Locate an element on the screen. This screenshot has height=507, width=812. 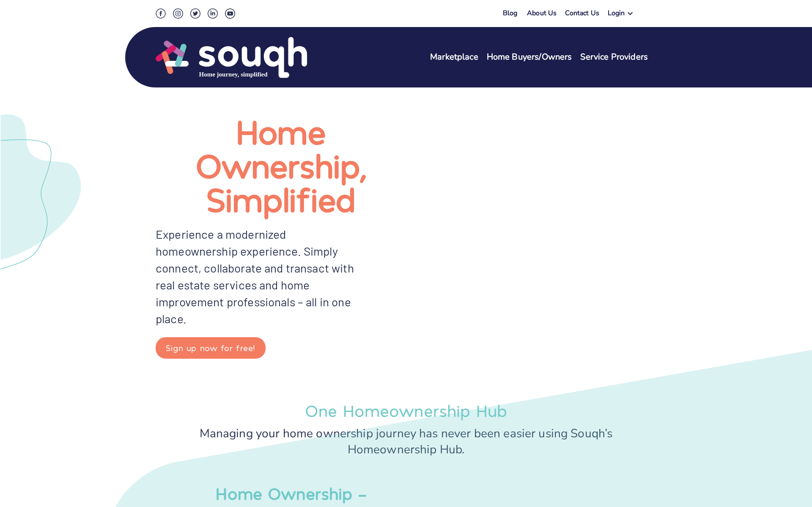
a: Marketplace is located at coordinates (454, 57).